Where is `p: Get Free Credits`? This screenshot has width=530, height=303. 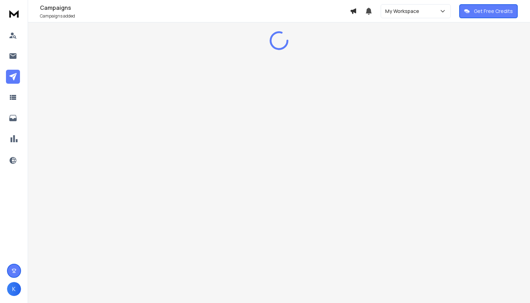
p: Get Free Credits is located at coordinates (493, 11).